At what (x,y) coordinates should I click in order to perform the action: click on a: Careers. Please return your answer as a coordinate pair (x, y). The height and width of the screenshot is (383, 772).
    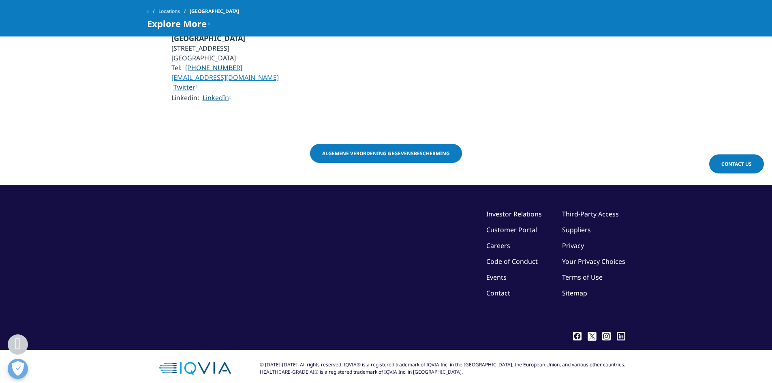
    Looking at the image, I should click on (498, 246).